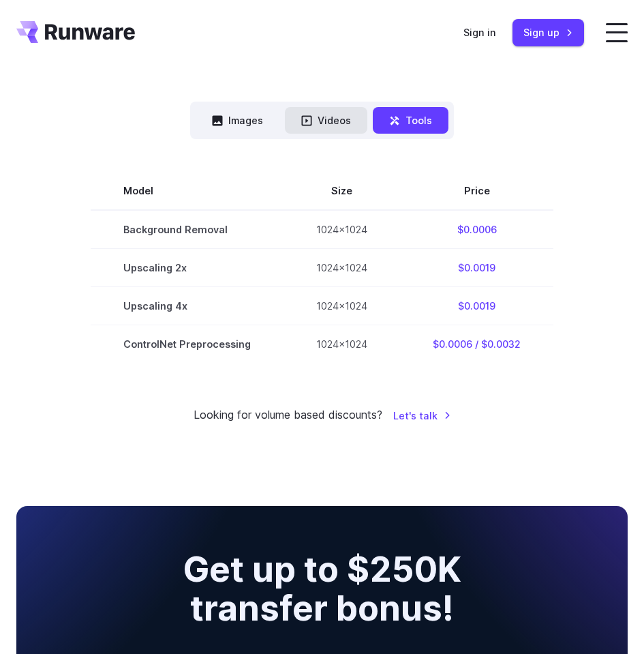  What do you see at coordinates (288, 415) in the screenshot?
I see `small: Looking for volume based discounts?` at bounding box center [288, 415].